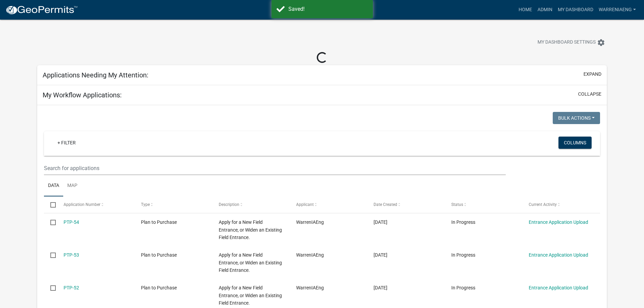  Describe the element at coordinates (173, 204) in the screenshot. I see `datatable-header-cell: Type` at that location.